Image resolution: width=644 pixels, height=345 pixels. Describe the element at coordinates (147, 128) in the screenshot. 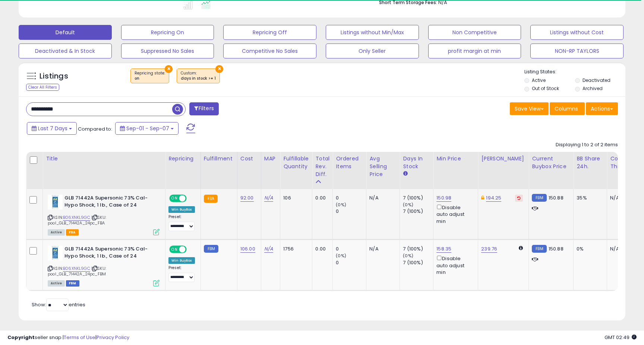

I see `button: Sep-01 - Sep-07` at that location.